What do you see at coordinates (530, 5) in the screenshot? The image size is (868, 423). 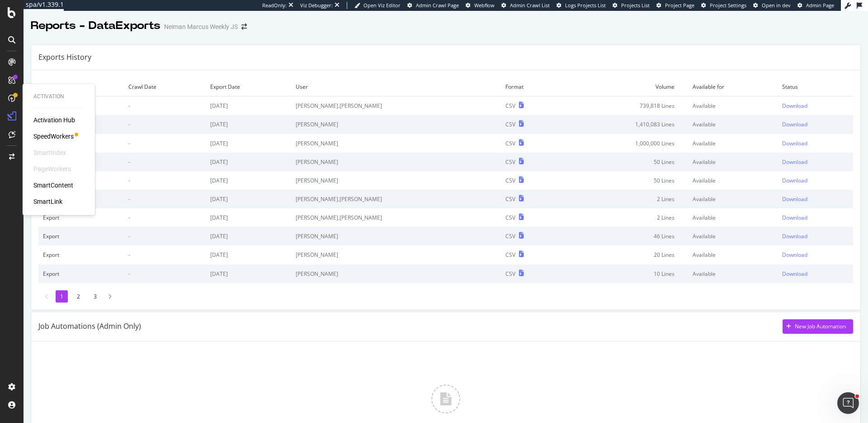 I see `span: Admin Crawl List` at bounding box center [530, 5].